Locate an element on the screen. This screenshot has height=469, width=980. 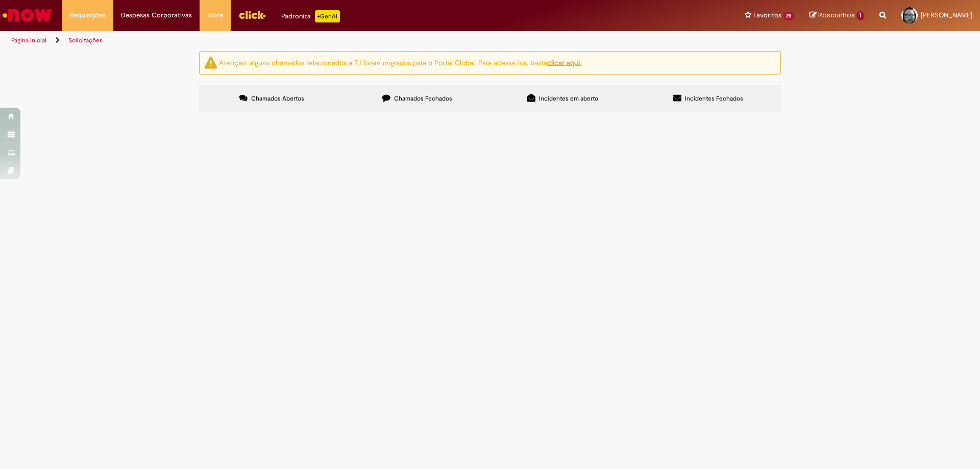
span: Favoritos is located at coordinates (767, 15).